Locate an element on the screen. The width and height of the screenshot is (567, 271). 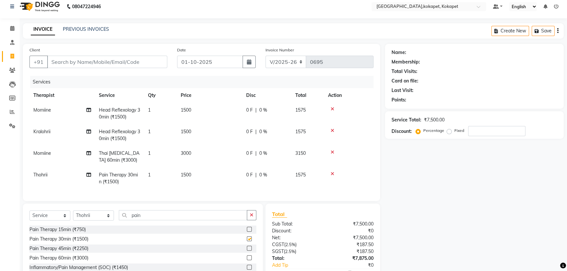
div: Points: is located at coordinates (399, 100).